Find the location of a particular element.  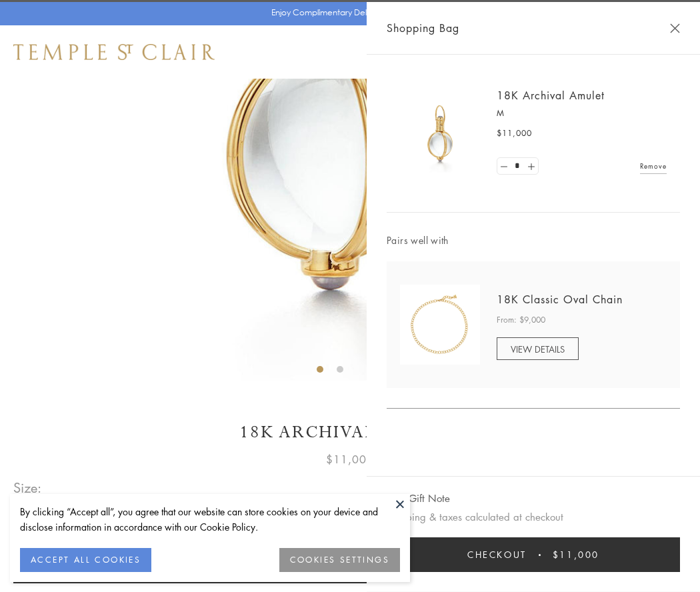

button: ACCEPT ALL COOKIES is located at coordinates (86, 560).